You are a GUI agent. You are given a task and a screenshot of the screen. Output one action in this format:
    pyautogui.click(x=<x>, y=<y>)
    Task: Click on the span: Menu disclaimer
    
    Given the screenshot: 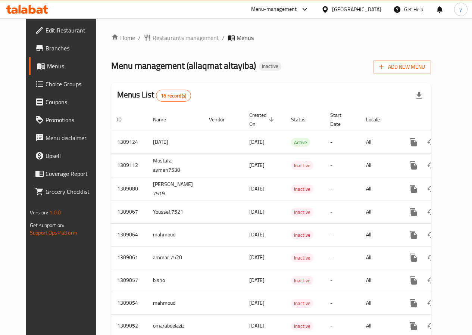 What is the action you would take?
    pyautogui.click(x=72, y=138)
    